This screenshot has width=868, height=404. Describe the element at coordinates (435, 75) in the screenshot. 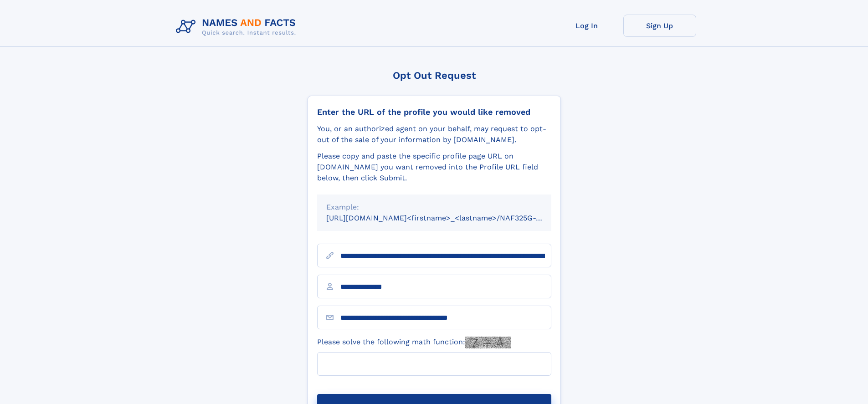

I see `div: Opt Out Request` at that location.